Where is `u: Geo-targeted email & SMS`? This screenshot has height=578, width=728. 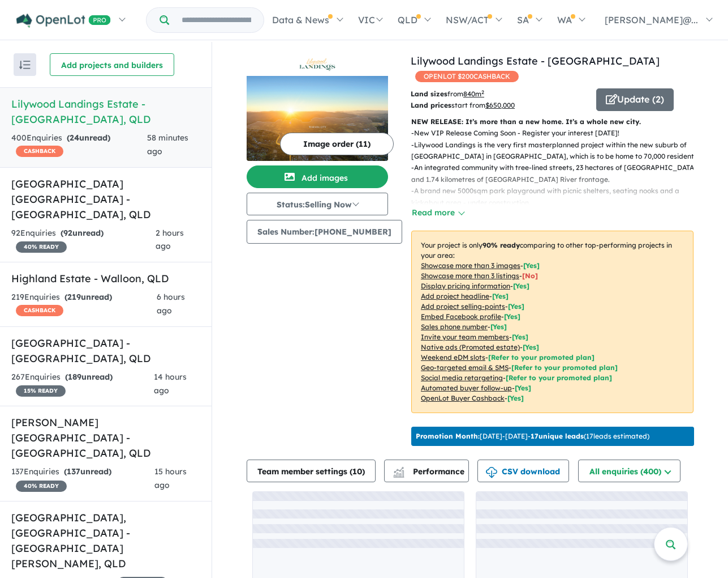
u: Geo-targeted email & SMS is located at coordinates (465, 367).